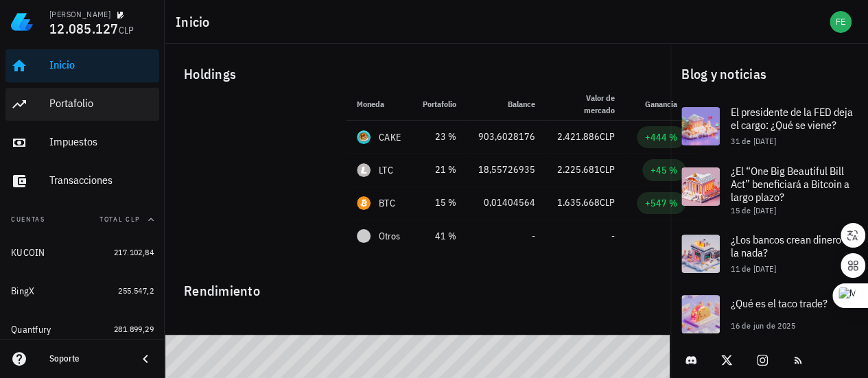 This screenshot has width=868, height=378. I want to click on button: CuentasTotal CLP, so click(82, 220).